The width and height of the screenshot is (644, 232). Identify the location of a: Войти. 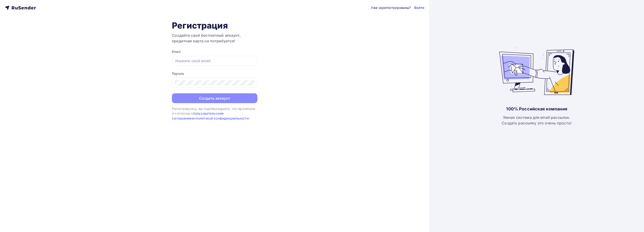
(420, 8).